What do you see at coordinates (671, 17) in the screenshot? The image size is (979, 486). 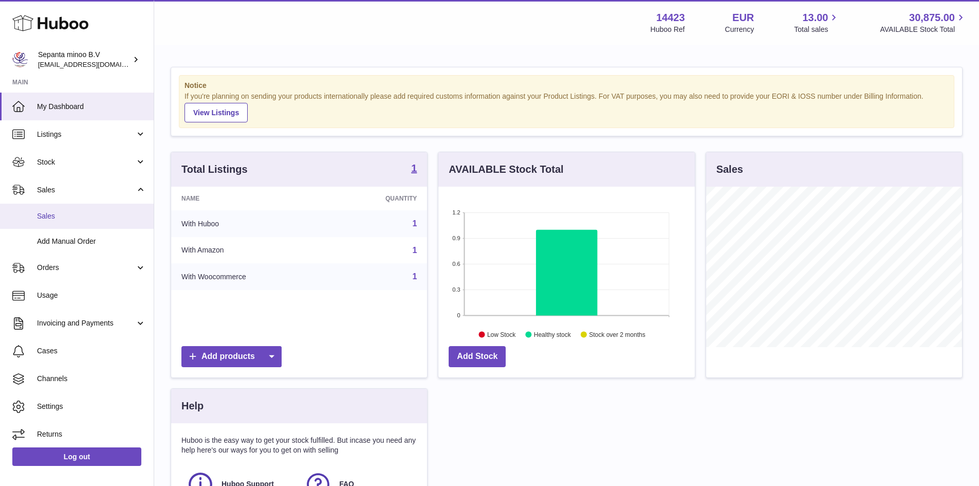 I see `strong: 14423` at bounding box center [671, 17].